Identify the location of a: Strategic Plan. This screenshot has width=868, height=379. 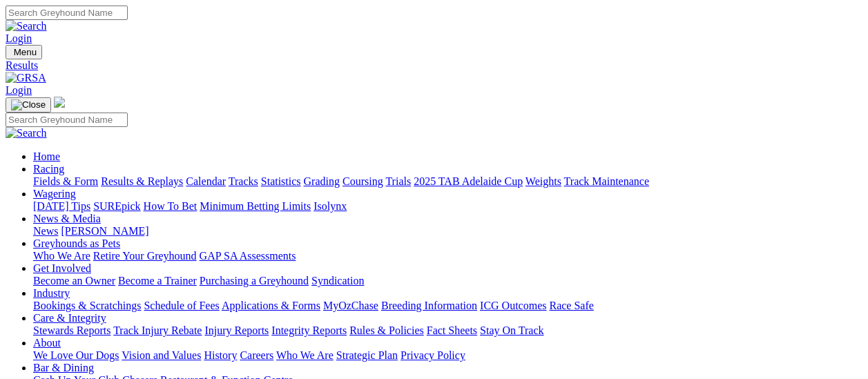
(367, 355).